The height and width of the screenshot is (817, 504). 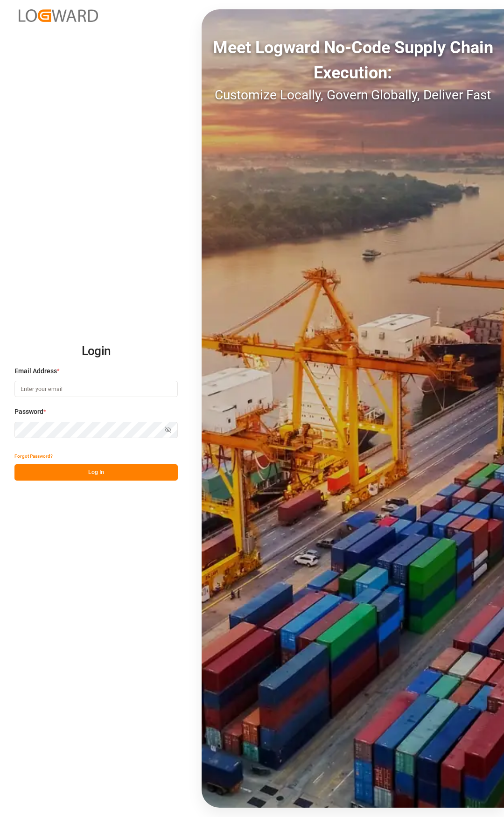 I want to click on div: Customize Locally, Govern Globally, Deliver Fast, so click(x=353, y=95).